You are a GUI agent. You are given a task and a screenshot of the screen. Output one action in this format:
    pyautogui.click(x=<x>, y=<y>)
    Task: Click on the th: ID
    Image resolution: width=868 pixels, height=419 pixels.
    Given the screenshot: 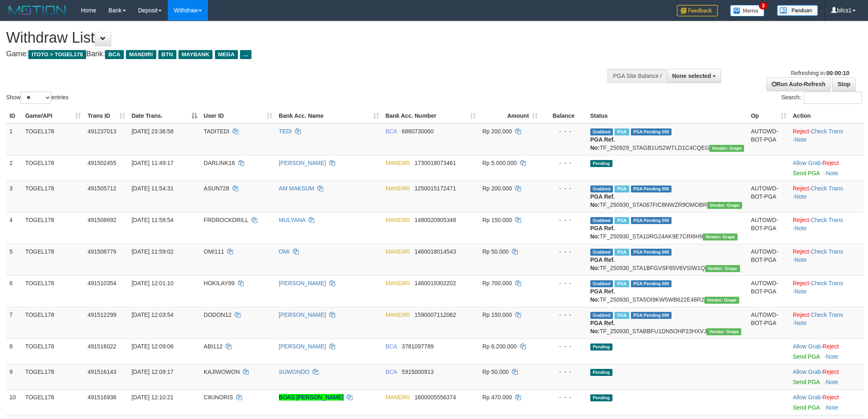 What is the action you would take?
    pyautogui.click(x=14, y=116)
    